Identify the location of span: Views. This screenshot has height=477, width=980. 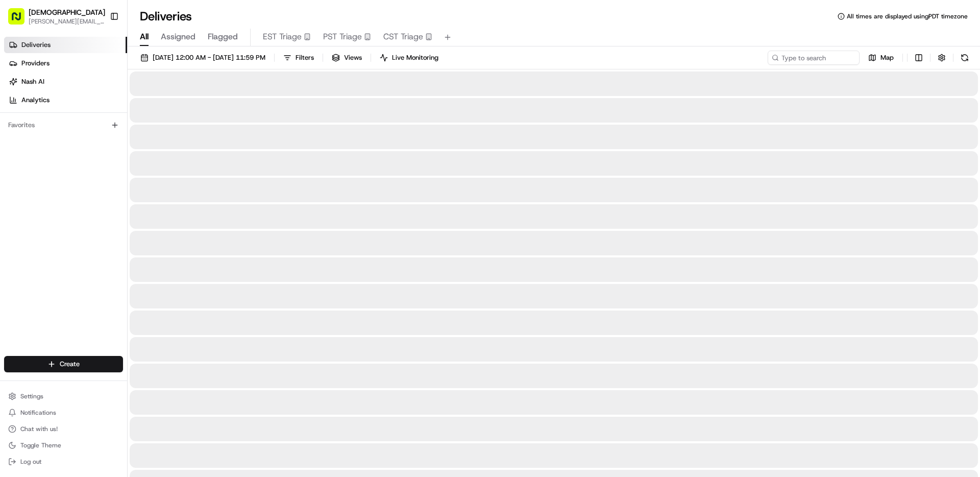
(353, 58).